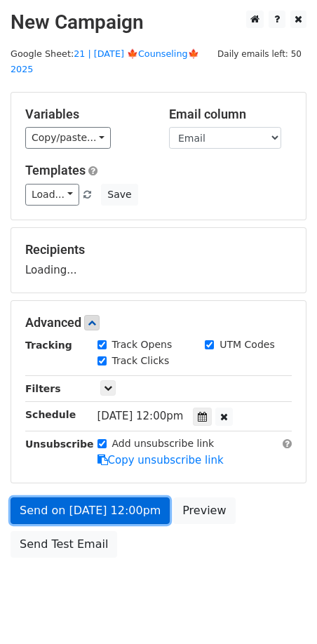  What do you see at coordinates (59, 444) in the screenshot?
I see `strong: Unsubscribe` at bounding box center [59, 444].